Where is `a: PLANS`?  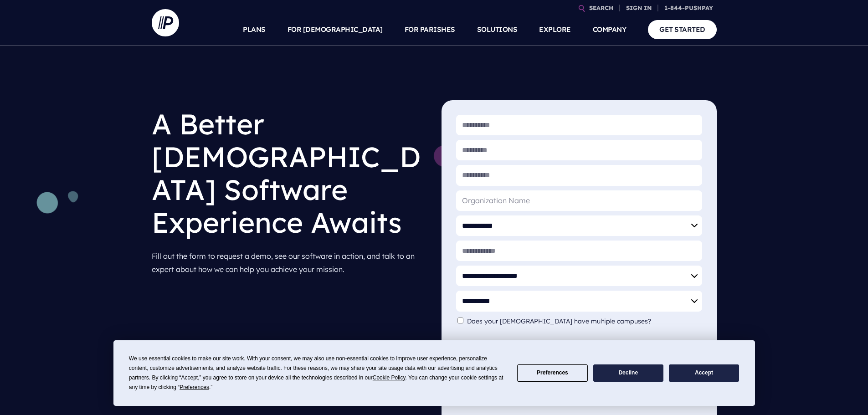
a: PLANS is located at coordinates (254, 30).